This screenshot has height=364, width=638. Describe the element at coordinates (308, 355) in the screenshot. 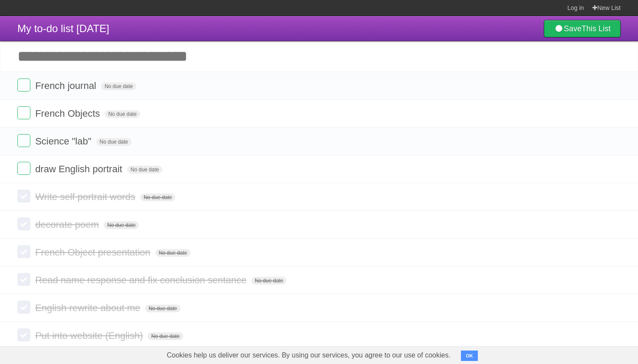

I see `span: Cookies help us deliver our services. By using our services, you agree to our use of cookies.` at that location.